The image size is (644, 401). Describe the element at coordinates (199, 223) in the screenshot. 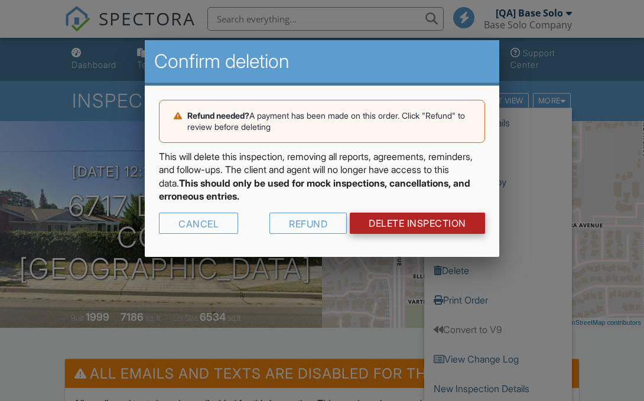

I see `div: Cancel` at that location.